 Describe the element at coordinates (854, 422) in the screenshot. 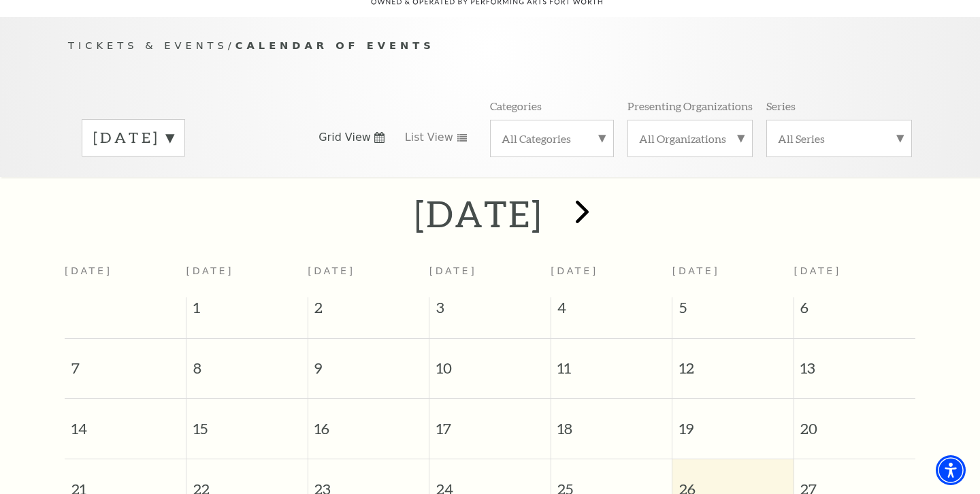

I see `span: 20` at that location.